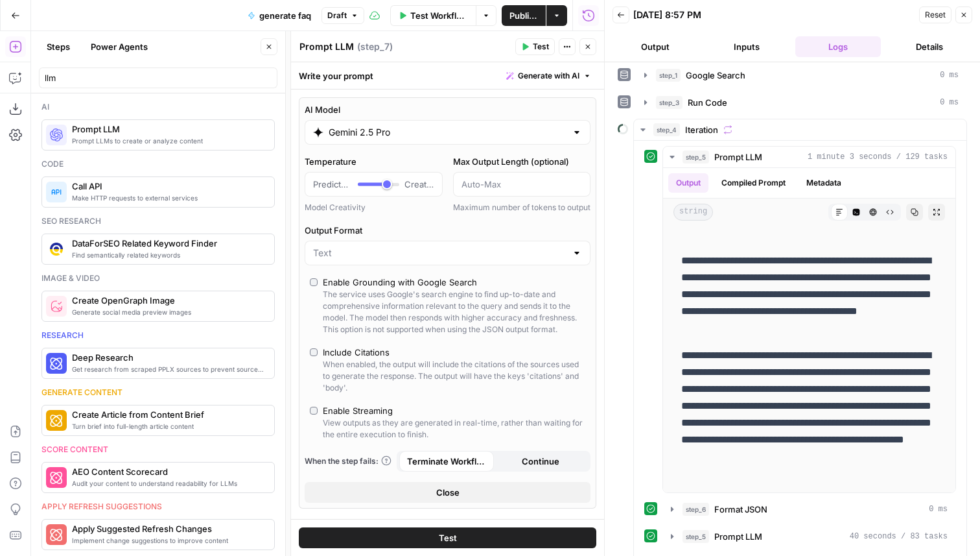  Describe the element at coordinates (419, 184) in the screenshot. I see `span: Creative` at that location.